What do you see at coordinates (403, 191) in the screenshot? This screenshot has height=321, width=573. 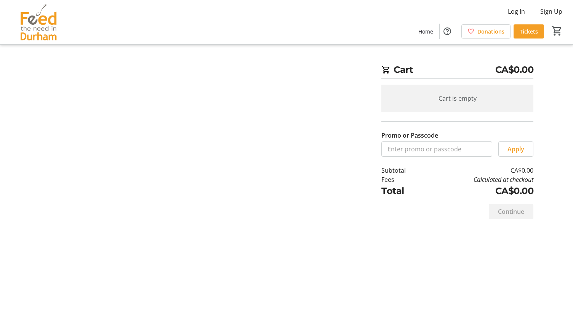 I see `td: Total` at bounding box center [403, 191].